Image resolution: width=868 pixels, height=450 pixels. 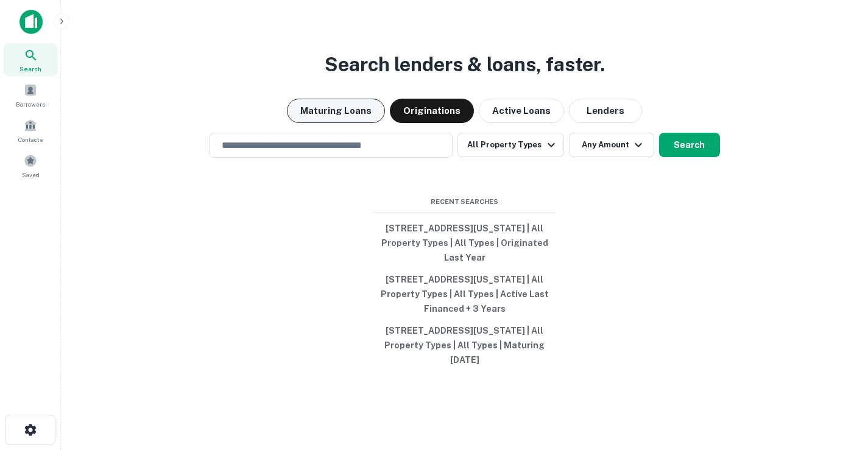 What do you see at coordinates (31, 130) in the screenshot?
I see `a: Contacts` at bounding box center [31, 130].